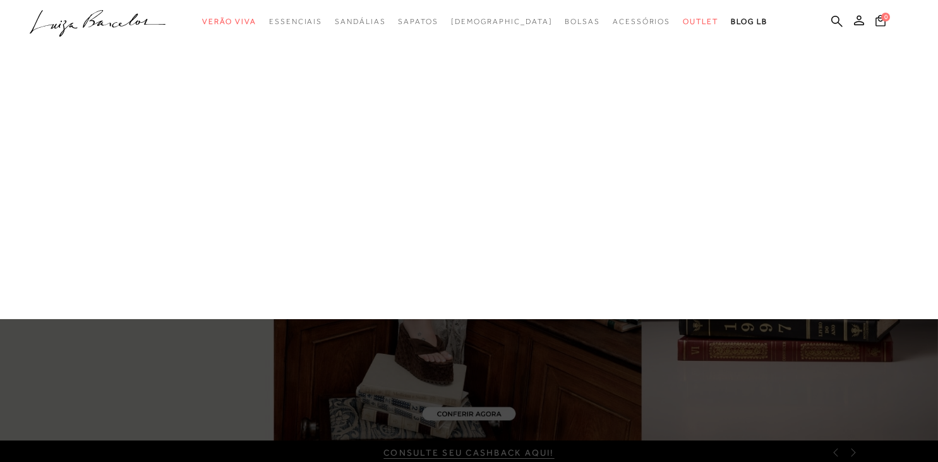 This screenshot has width=938, height=462. What do you see at coordinates (360, 21) in the screenshot?
I see `span: Sandálias` at bounding box center [360, 21].